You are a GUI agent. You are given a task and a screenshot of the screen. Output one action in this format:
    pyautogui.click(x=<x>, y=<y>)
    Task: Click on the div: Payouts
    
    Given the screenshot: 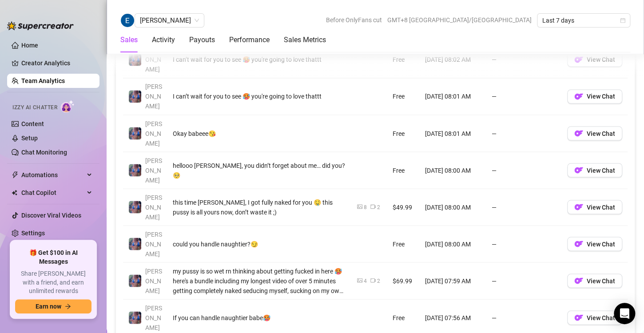 What is the action you would take?
    pyautogui.click(x=202, y=40)
    